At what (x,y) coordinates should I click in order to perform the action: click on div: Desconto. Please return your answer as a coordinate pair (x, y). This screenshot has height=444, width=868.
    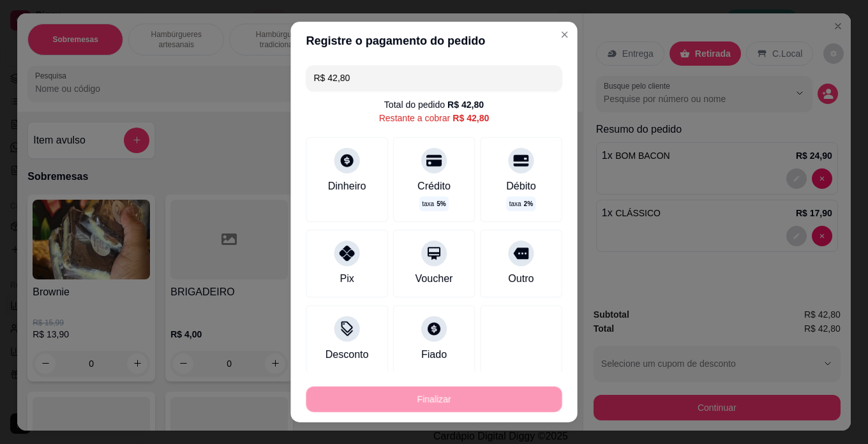
    Looking at the image, I should click on (347, 354).